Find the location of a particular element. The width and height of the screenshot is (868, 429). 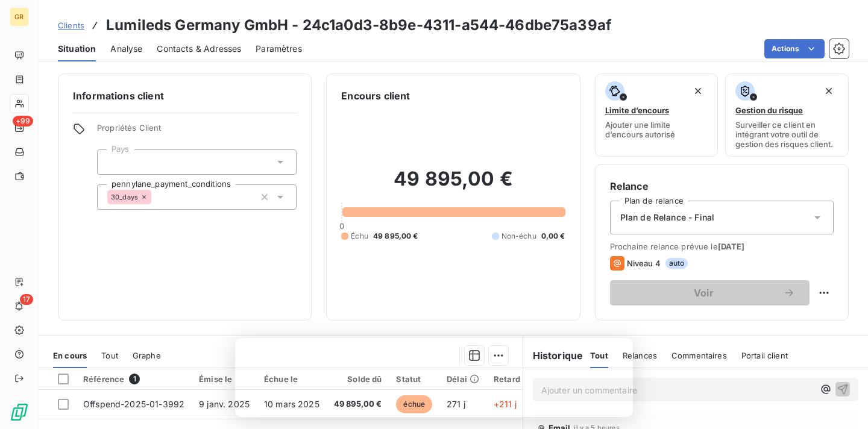

h2: 49 895,00 € is located at coordinates (453, 185).